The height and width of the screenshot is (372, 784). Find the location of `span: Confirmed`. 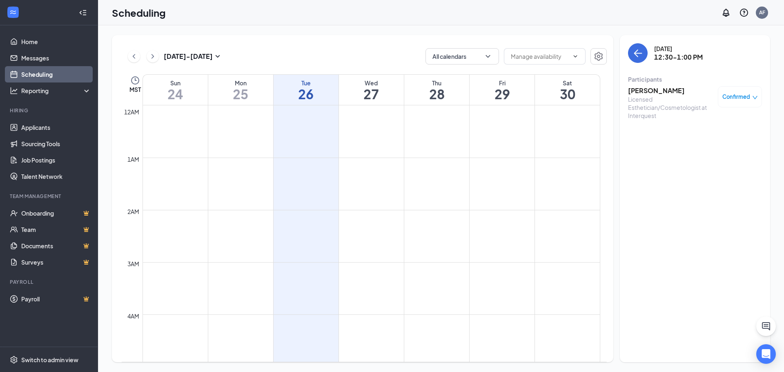

span: Confirmed is located at coordinates (737, 97).